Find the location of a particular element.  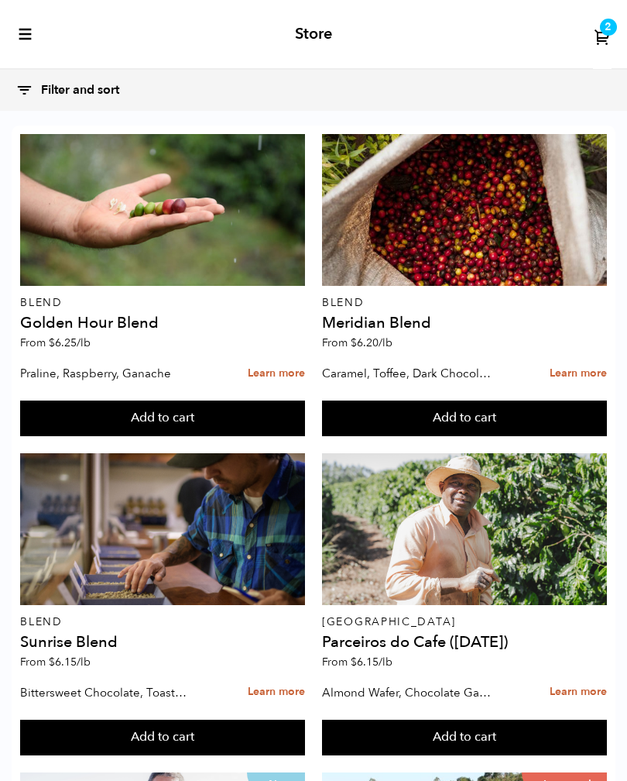

h4: Sunrise Blend is located at coordinates (163, 642).